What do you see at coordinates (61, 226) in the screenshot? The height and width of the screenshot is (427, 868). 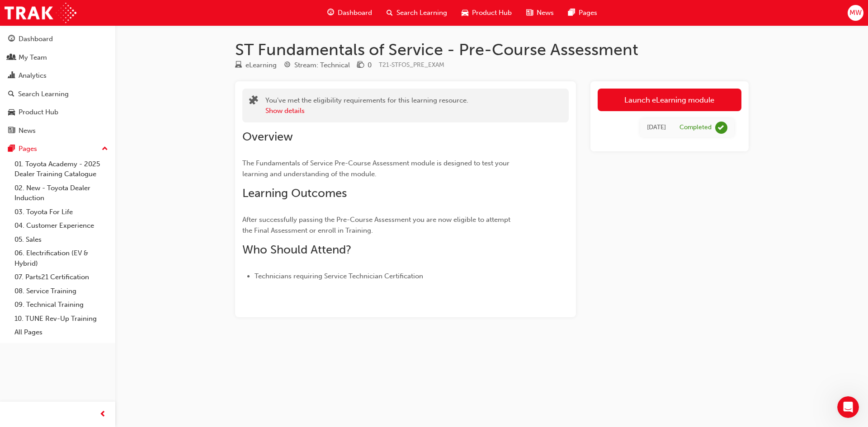 I see `a: 04. Customer Experience` at bounding box center [61, 226].